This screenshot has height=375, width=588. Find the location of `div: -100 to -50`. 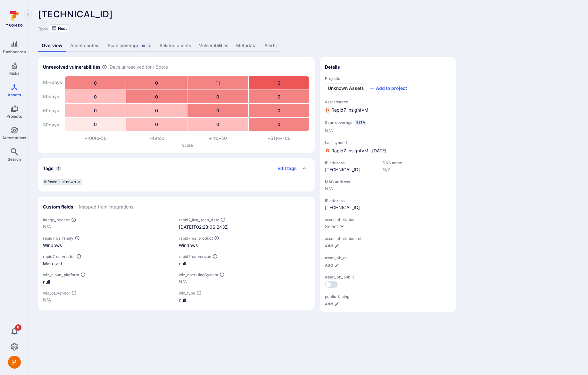

div: -100 to -50 is located at coordinates (96, 138).